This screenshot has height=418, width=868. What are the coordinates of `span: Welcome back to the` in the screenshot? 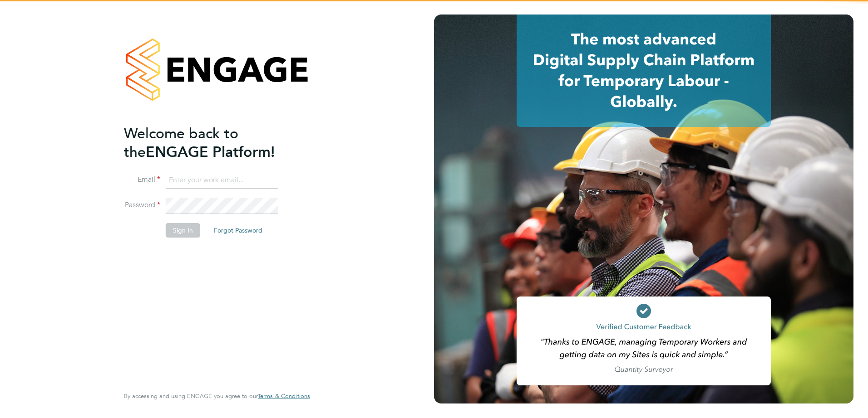 It's located at (181, 143).